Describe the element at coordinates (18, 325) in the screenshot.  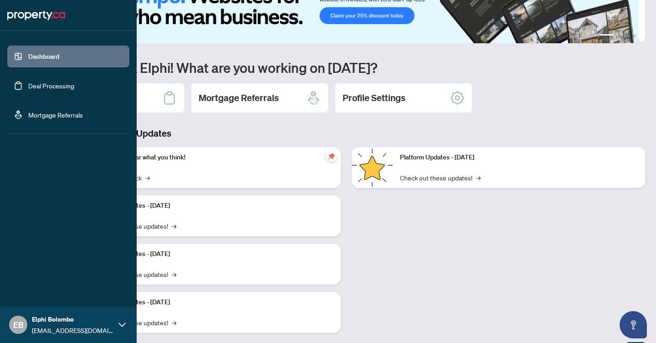
I see `span: EB` at that location.